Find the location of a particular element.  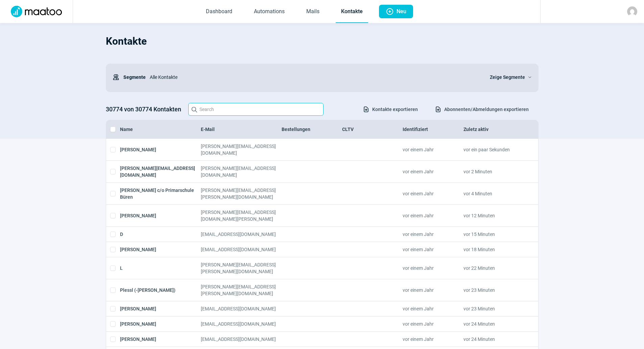

span: Neu is located at coordinates (401, 12).